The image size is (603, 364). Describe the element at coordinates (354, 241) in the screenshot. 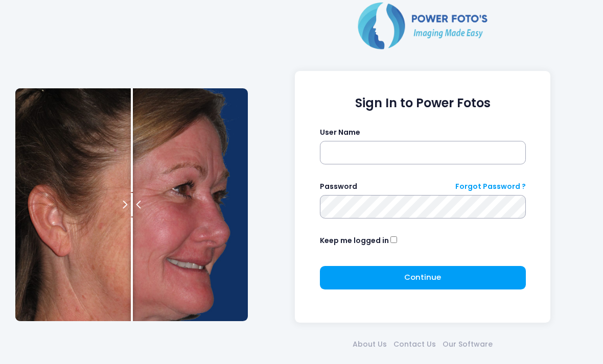

I see `label: Keep me logged in` at that location.